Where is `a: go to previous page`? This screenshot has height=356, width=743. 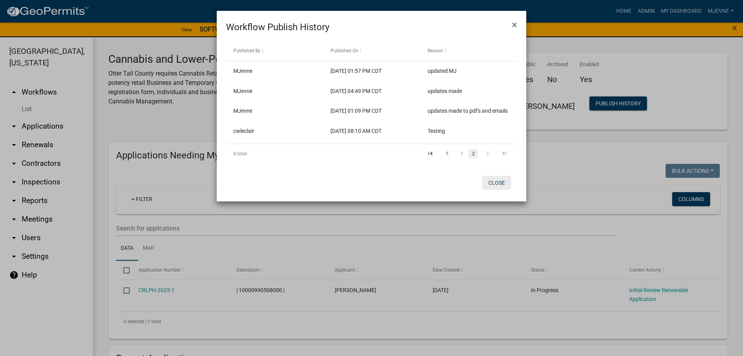
a: go to previous page is located at coordinates (447, 154).